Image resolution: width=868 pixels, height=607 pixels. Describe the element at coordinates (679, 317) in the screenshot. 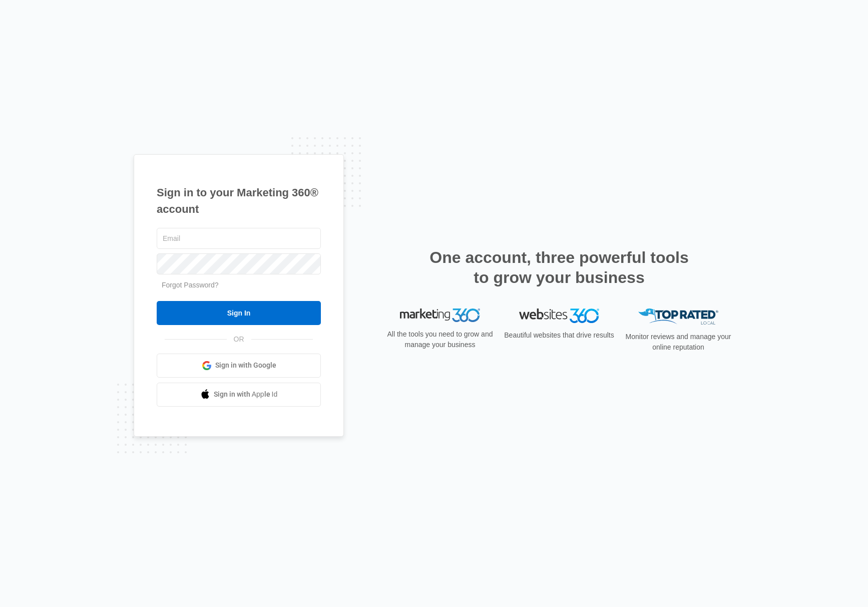

I see `img: Top Rated Local` at that location.